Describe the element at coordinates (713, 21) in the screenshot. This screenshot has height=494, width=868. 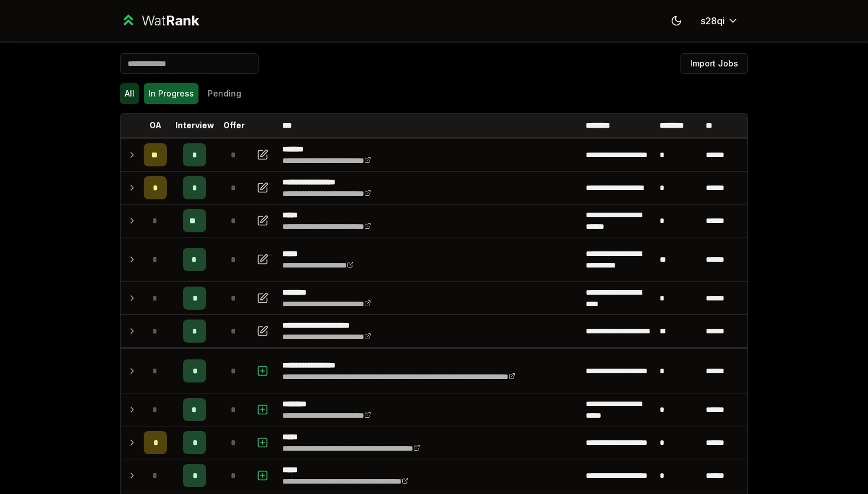
I see `span: s28qi` at that location.